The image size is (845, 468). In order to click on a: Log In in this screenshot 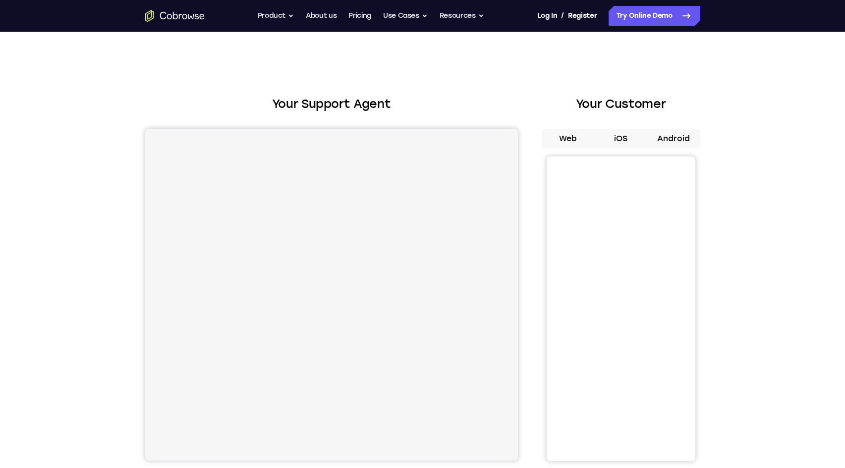, I will do `click(547, 16)`.